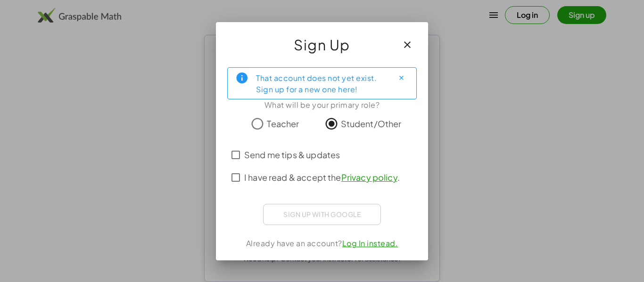  What do you see at coordinates (322, 105) in the screenshot?
I see `div: What will be your primary role?` at bounding box center [322, 105].